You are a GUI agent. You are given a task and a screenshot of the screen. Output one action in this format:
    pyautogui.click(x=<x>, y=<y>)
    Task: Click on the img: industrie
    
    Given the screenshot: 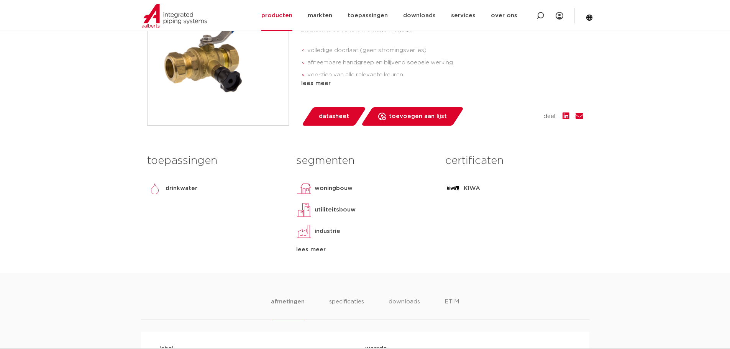 What is the action you would take?
    pyautogui.click(x=304, y=231)
    